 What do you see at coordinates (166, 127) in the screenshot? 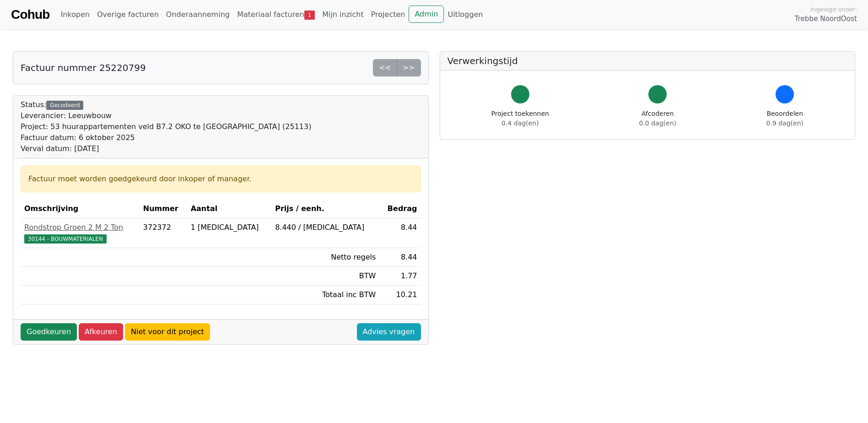
I see `div: Status:` at bounding box center [166, 127].